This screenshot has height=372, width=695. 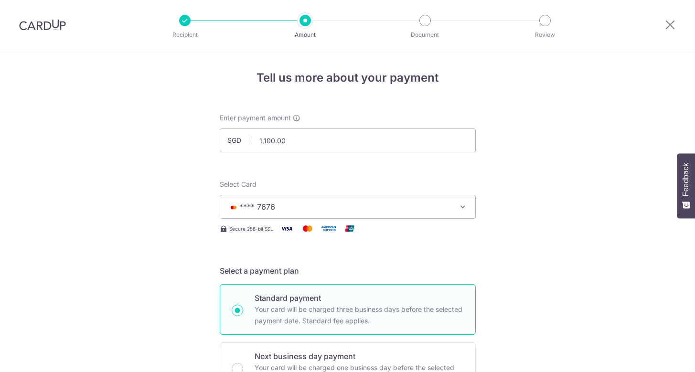 I want to click on img: Visa, so click(x=287, y=228).